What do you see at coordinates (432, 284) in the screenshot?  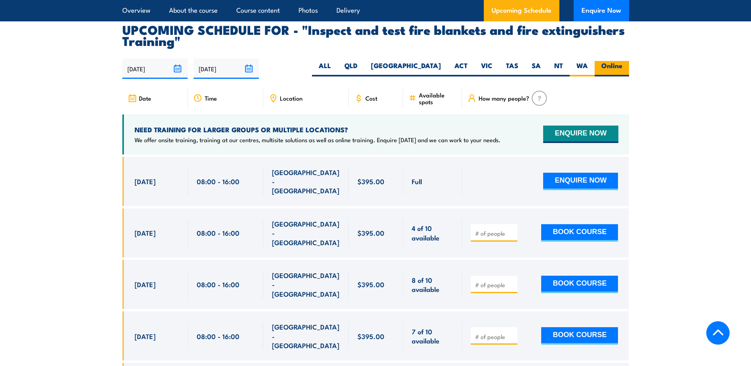 I see `span: 8 of 10 available` at bounding box center [432, 284].